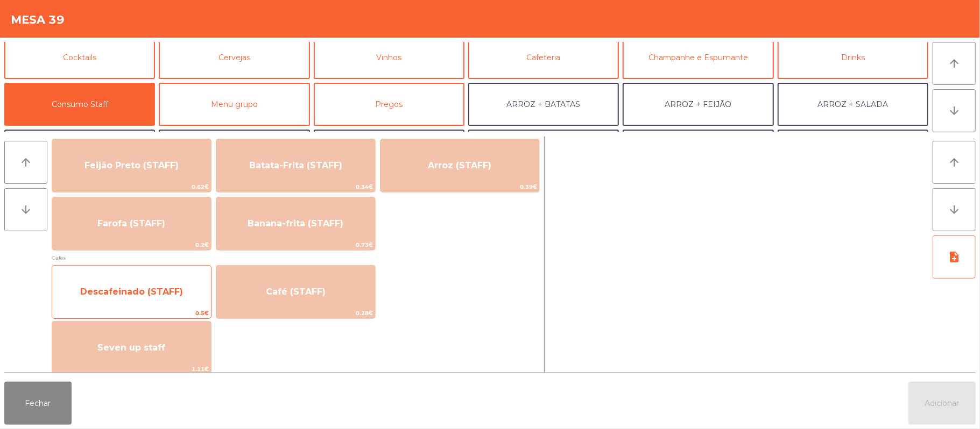 The image size is (980, 429). What do you see at coordinates (37, 403) in the screenshot?
I see `button: Fechar` at bounding box center [37, 403].